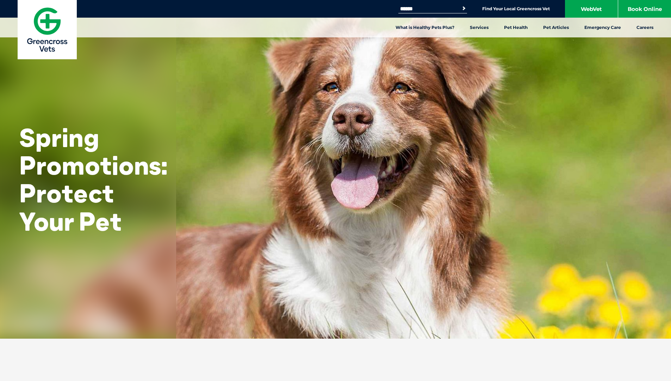 The image size is (671, 381). I want to click on button: Search, so click(464, 8).